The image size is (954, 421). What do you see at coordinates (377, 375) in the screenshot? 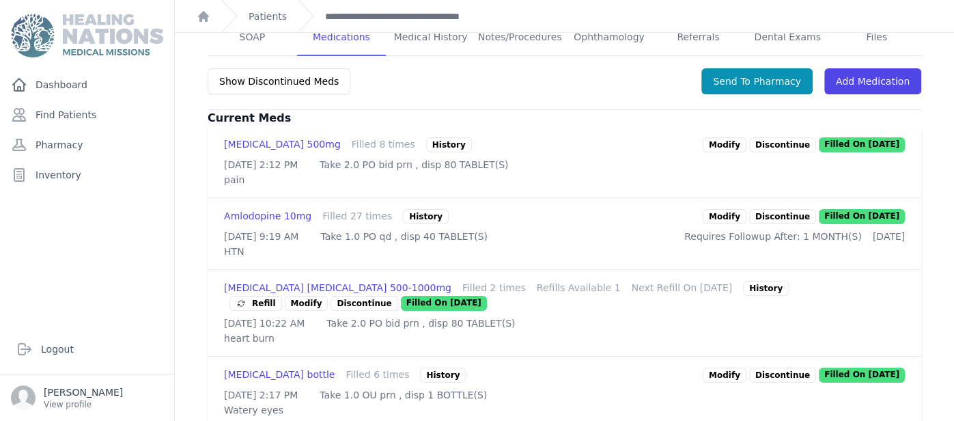
I see `div: Filled 6 times` at bounding box center [377, 375].